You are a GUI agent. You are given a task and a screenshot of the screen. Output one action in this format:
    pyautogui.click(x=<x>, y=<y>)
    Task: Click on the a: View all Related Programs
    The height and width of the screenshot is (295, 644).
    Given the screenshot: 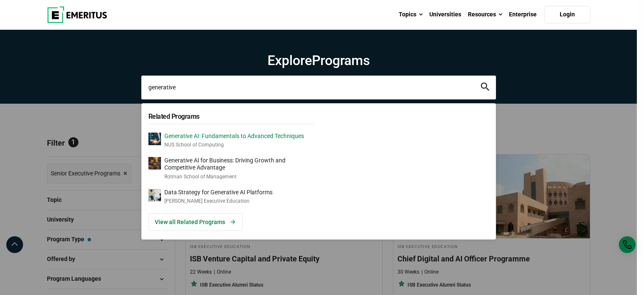 What is the action you would take?
    pyautogui.click(x=195, y=222)
    